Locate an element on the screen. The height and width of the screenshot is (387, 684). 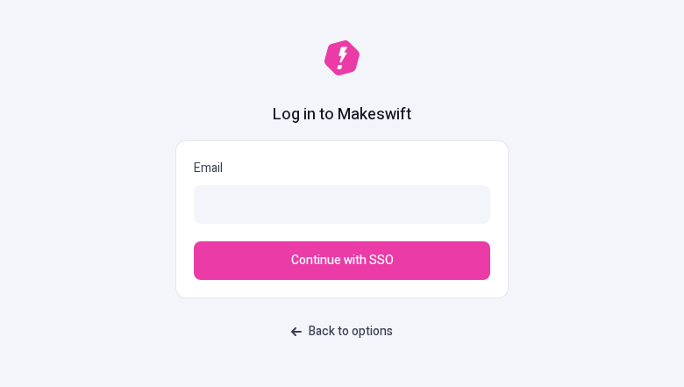
p: Email is located at coordinates (342, 168).